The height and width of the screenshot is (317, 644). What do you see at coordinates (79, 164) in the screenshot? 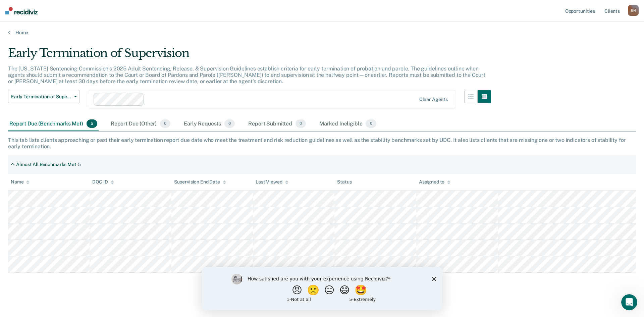
I see `div: 5` at bounding box center [79, 164].